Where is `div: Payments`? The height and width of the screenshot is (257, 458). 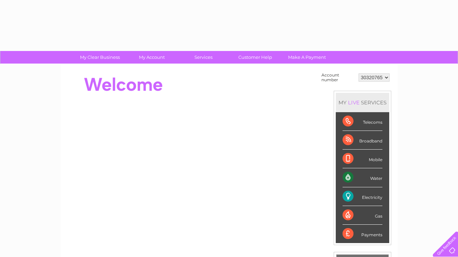 div: Payments is located at coordinates (362, 234).